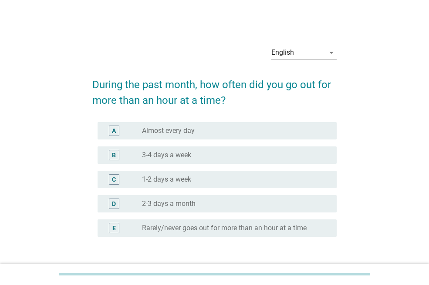 This screenshot has width=429, height=285. I want to click on div: E, so click(114, 228).